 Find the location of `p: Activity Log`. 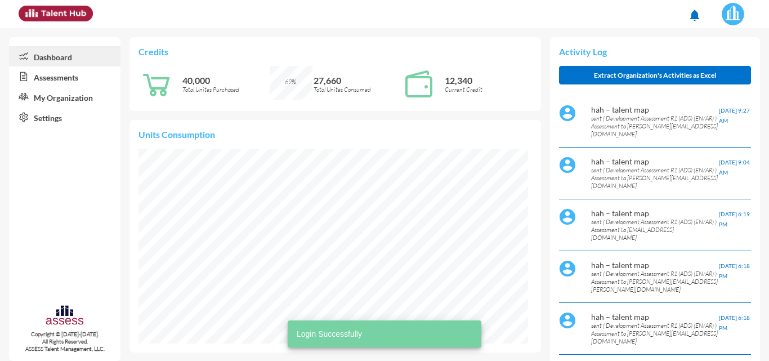

p: Activity Log is located at coordinates (654, 51).